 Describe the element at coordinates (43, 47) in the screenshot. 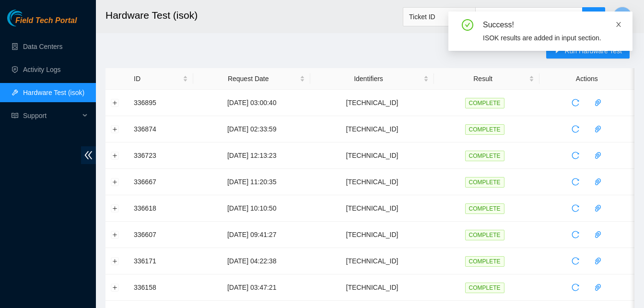

I see `a: Data Centers` at that location.